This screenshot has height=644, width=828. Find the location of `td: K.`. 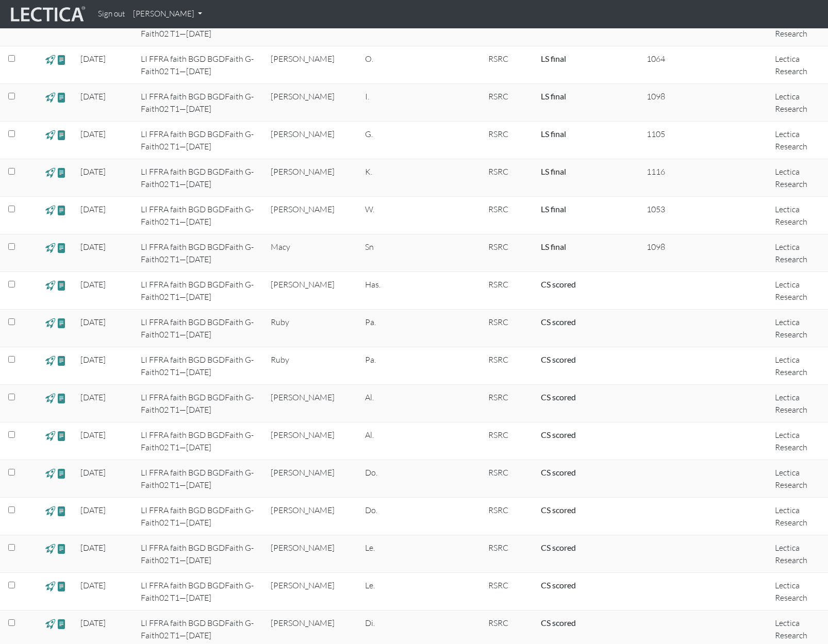

td: K. is located at coordinates (398, 178).